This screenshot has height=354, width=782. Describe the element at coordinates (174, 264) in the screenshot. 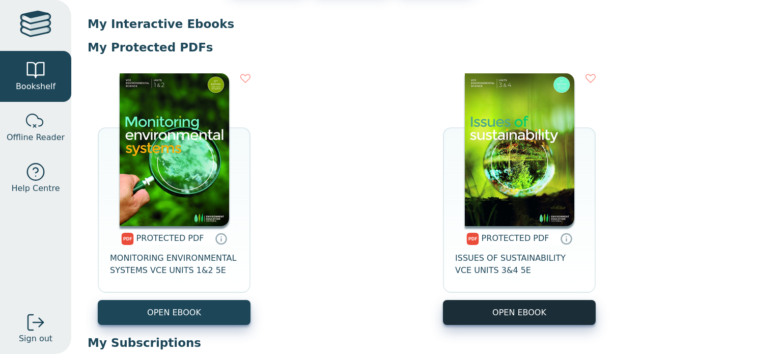

I see `span: MONITORING ENVIRONMENTAL SYSTEMS VCE UNITS 1&2 5E` at that location.